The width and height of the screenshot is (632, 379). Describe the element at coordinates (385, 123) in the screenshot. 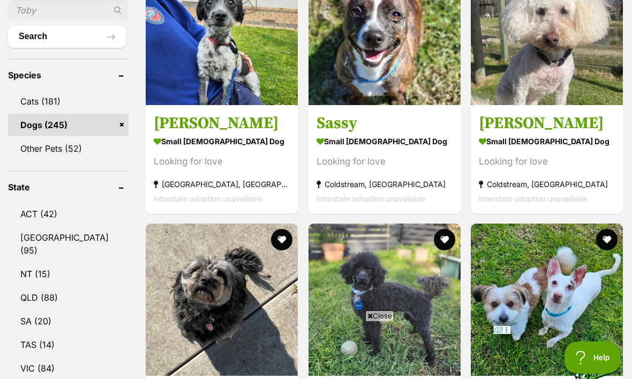

I see `h3: Sassy` at that location.